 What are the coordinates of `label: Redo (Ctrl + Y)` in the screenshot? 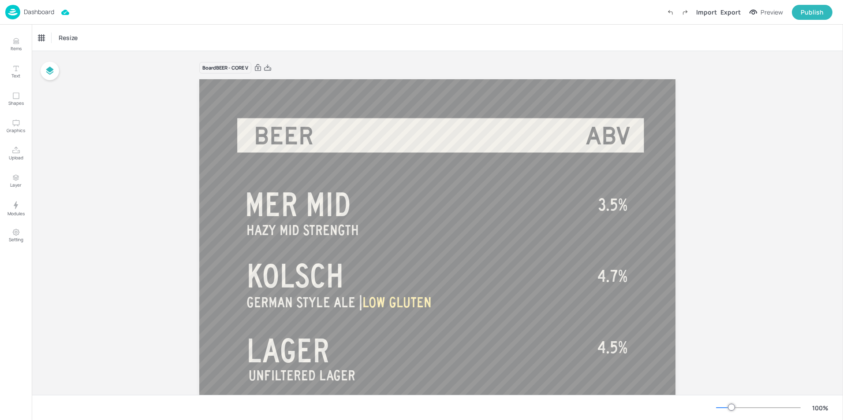 It's located at (685, 12).